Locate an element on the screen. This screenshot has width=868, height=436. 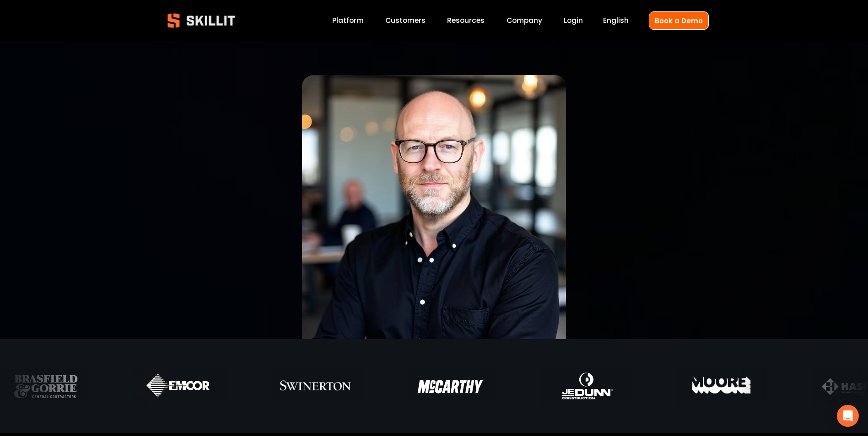
a: Platform is located at coordinates (348, 21).